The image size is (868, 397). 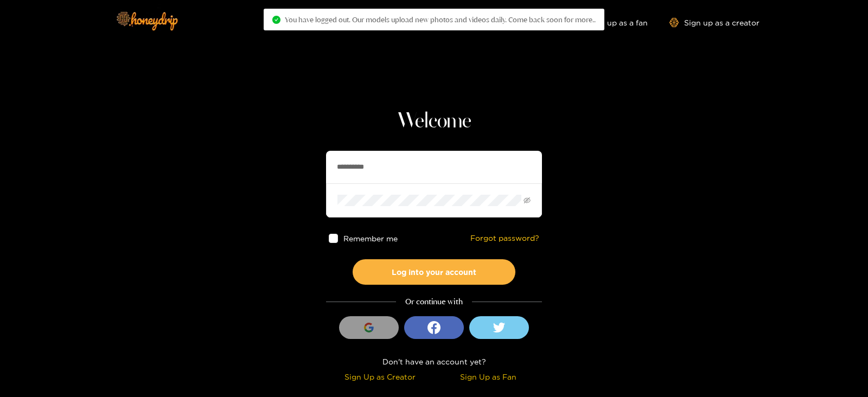 What do you see at coordinates (434, 361) in the screenshot?
I see `div: Don't have an account yet?` at bounding box center [434, 361].